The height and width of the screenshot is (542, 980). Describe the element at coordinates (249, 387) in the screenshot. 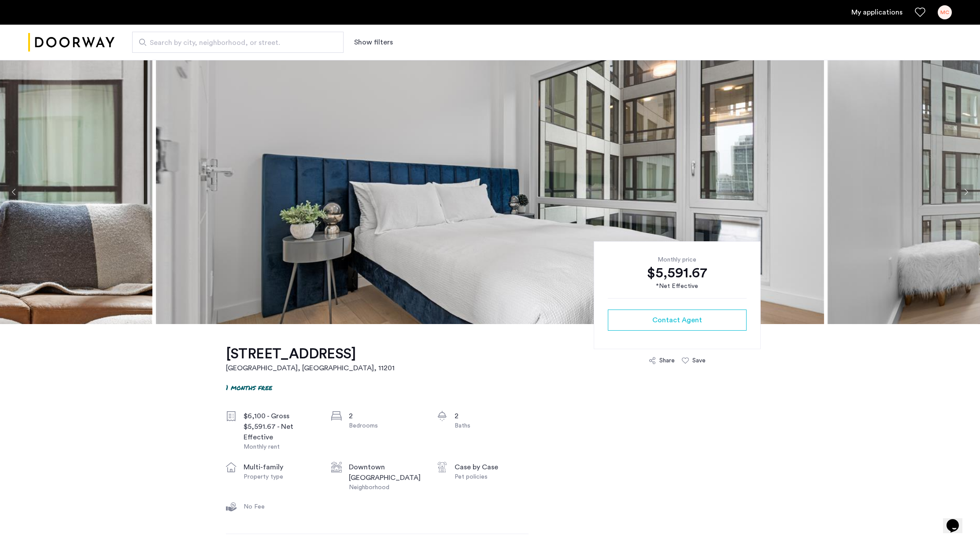

I see `p: 1 months free` at that location.